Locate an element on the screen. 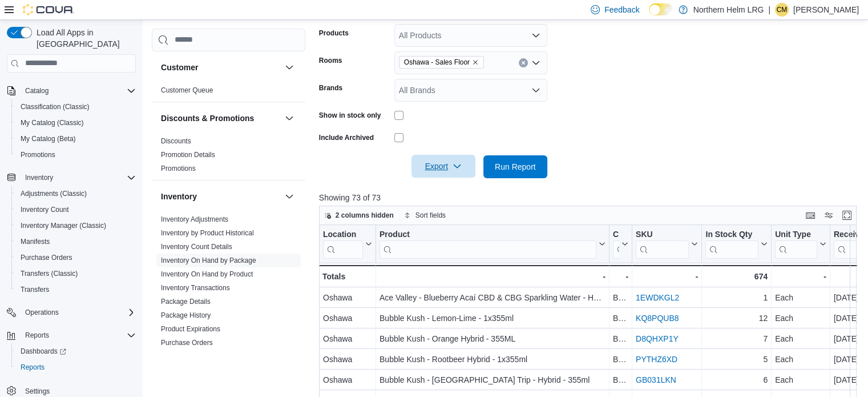 Image resolution: width=868 pixels, height=397 pixels. button: Transfers is located at coordinates (76, 289).